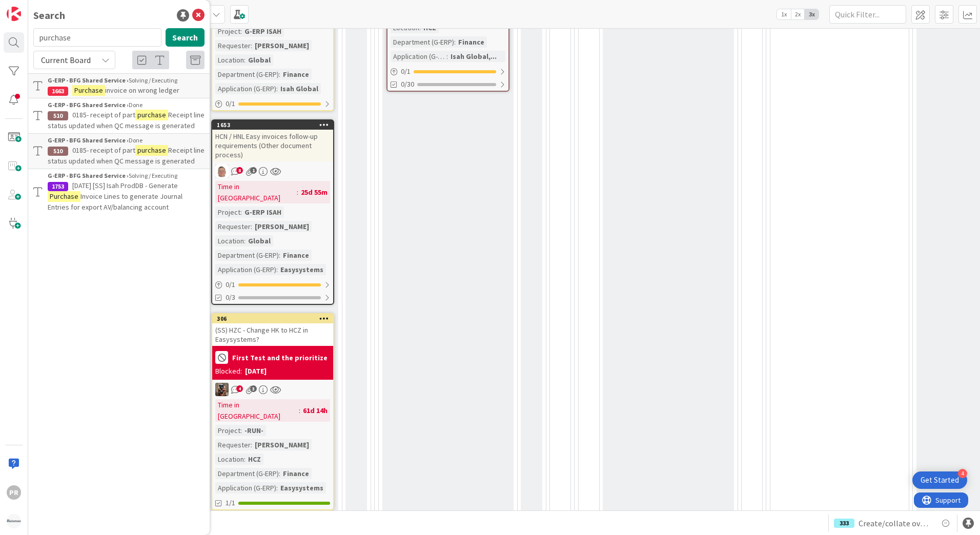 The width and height of the screenshot is (980, 535). I want to click on div: Isah Global,..., so click(474, 56).